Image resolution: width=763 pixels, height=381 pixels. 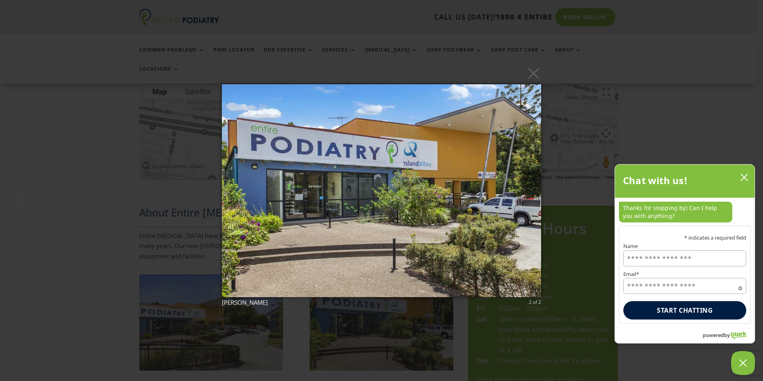 What do you see at coordinates (713, 335) in the screenshot?
I see `span: powered` at bounding box center [713, 335].